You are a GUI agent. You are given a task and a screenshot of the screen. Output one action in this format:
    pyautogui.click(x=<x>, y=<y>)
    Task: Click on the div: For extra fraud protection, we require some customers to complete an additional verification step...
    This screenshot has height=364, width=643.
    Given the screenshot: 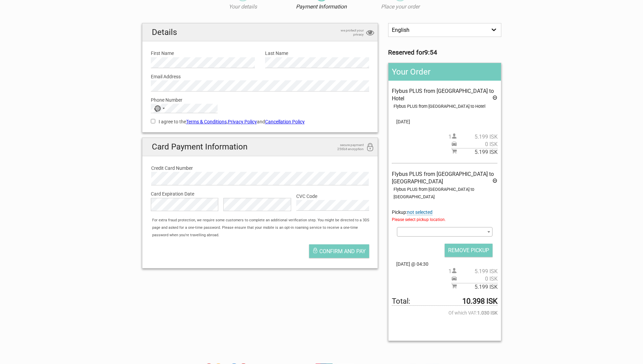 What is the action you would take?
    pyautogui.click(x=263, y=228)
    